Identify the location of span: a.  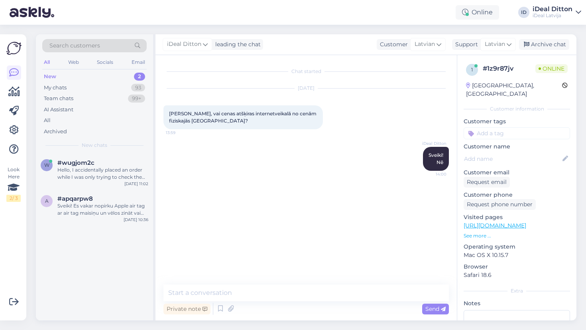
(47, 201).